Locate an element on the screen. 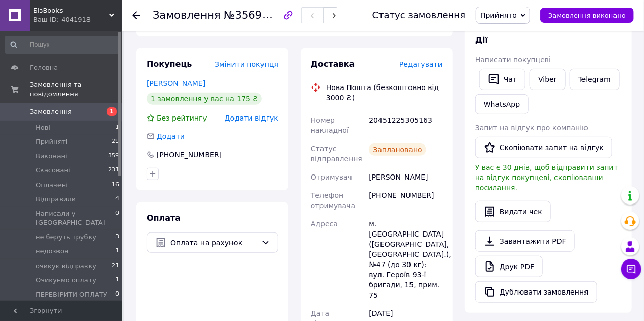 This screenshot has height=321, width=644. div: Повернутися назад is located at coordinates (137, 15).